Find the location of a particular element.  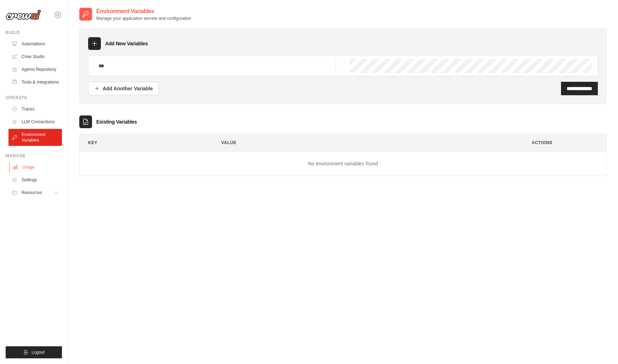

th: Value is located at coordinates (365, 143).